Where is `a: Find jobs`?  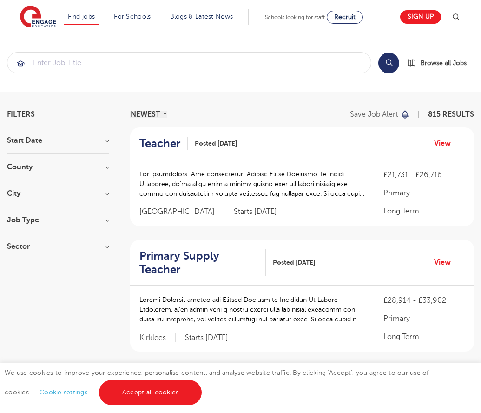
a: Find jobs is located at coordinates (81, 16).